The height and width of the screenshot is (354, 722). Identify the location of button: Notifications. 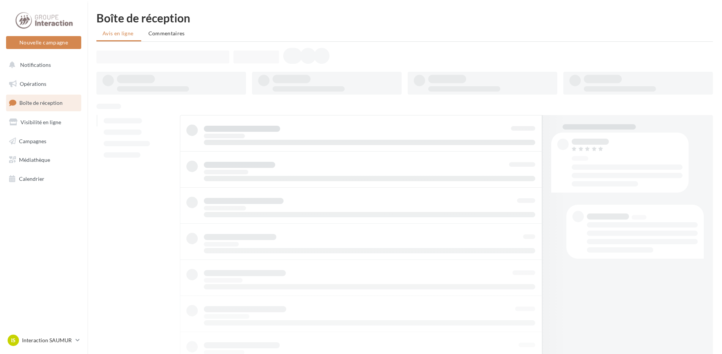
(42, 65).